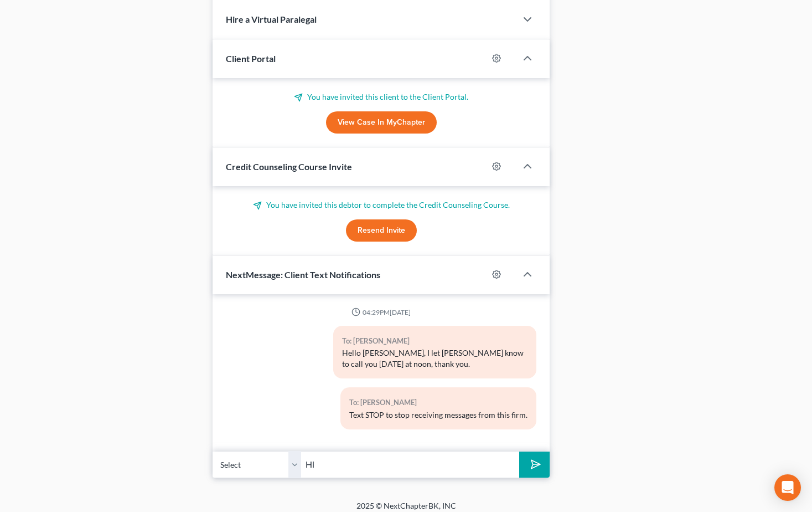 This screenshot has width=812, height=512. Describe the element at coordinates (381, 123) in the screenshot. I see `a: View Case in MyChapter` at that location.